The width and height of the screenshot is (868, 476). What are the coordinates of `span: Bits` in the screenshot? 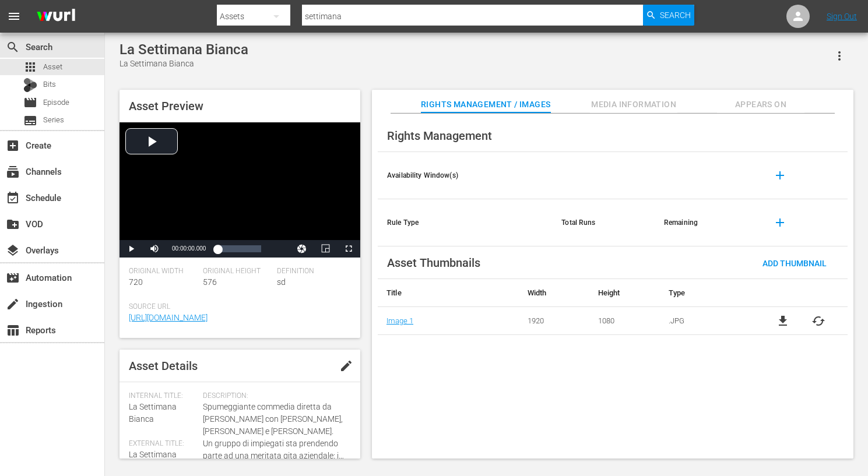 It's located at (49, 84).